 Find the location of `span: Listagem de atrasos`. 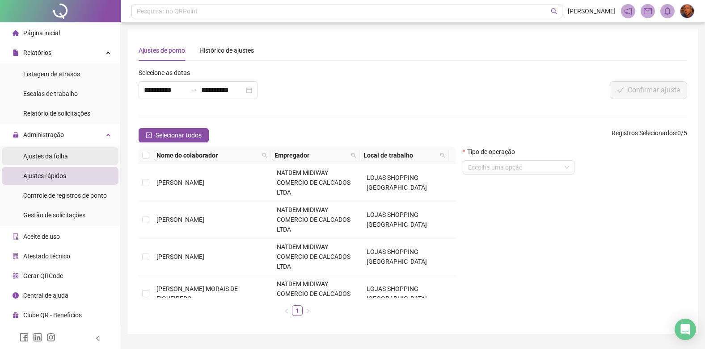

span: Listagem de atrasos is located at coordinates (51, 74).